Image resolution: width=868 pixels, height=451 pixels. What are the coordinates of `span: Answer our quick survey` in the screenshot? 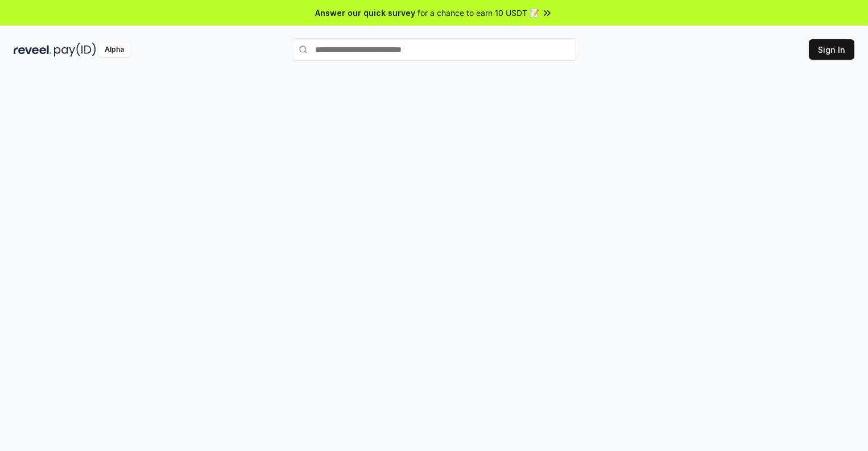 It's located at (365, 13).